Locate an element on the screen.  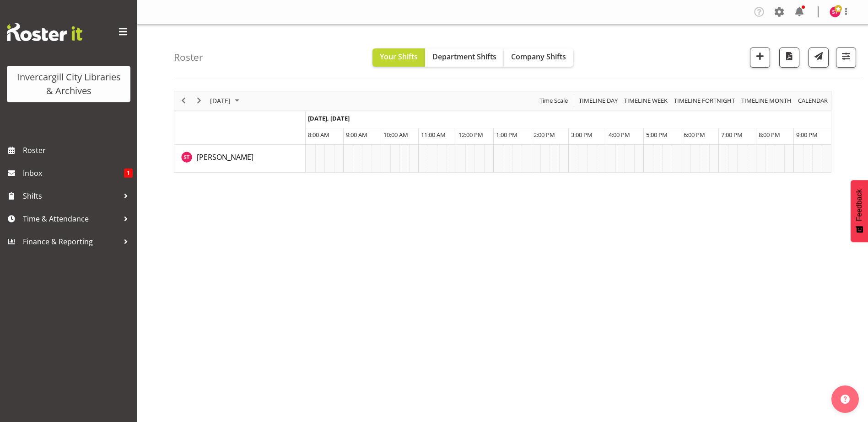
span: 1 is located at coordinates (128, 173).